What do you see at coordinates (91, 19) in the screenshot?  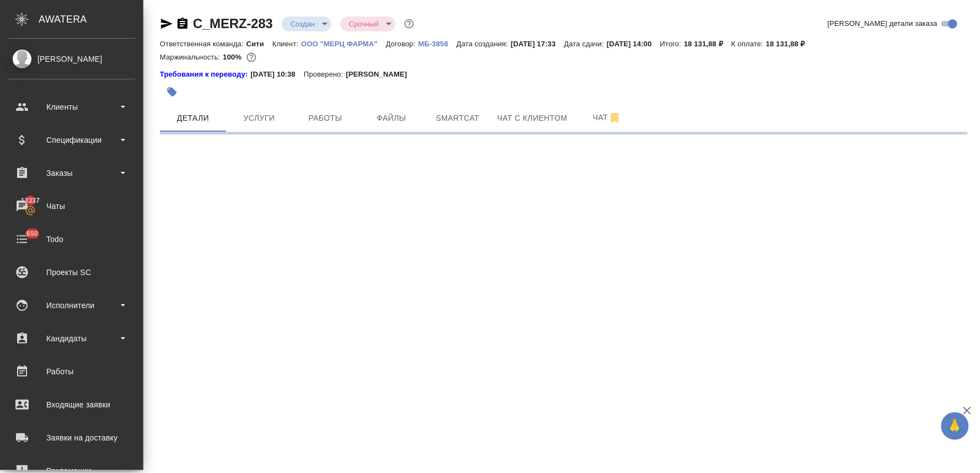 I see `div: AWATERA` at bounding box center [91, 19].